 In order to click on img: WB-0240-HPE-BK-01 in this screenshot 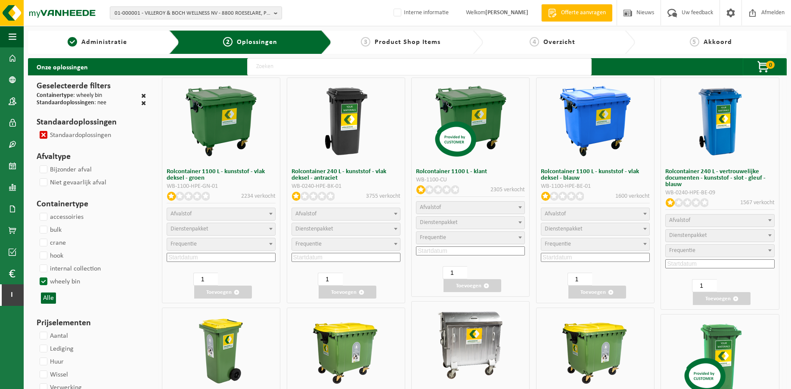, I will do `click(346, 121)`.